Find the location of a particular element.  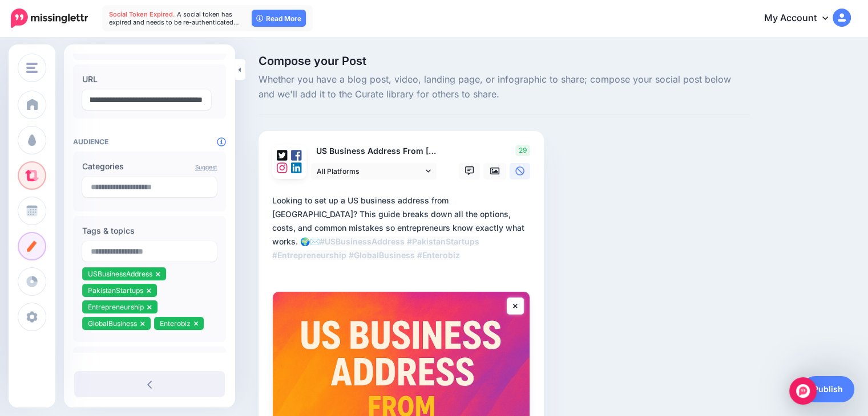

span: Enterobiz is located at coordinates (175, 323).